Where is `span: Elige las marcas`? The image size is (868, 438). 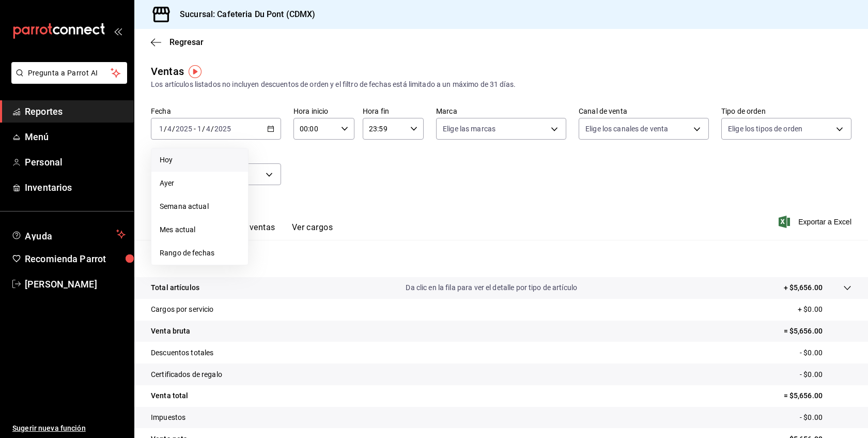 span: Elige las marcas is located at coordinates (469, 128).